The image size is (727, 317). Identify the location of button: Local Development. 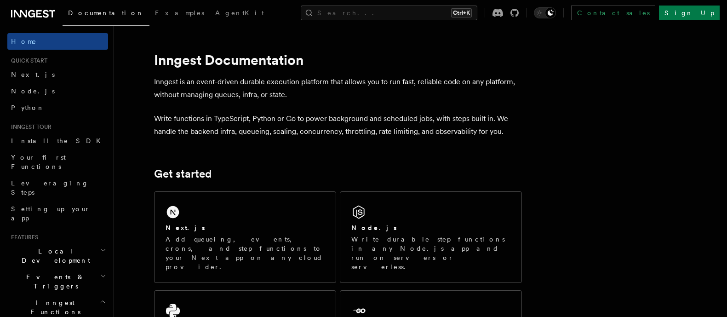
(58, 256).